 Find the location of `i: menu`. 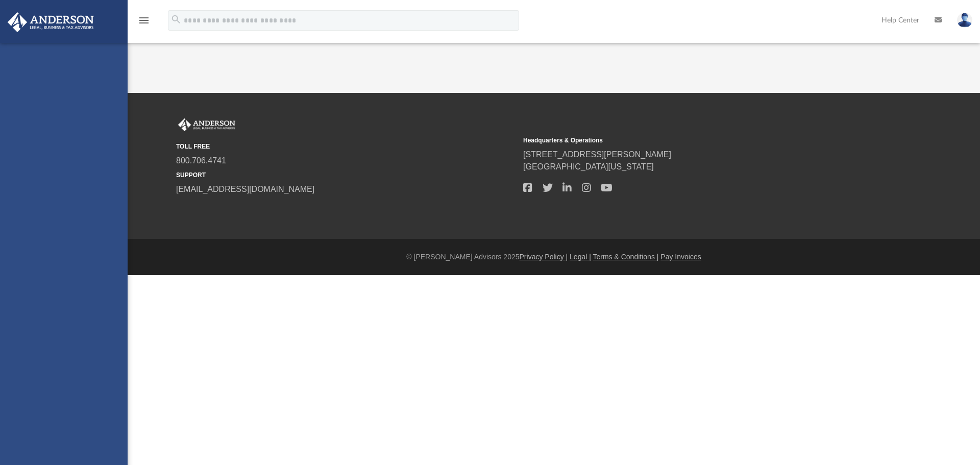

i: menu is located at coordinates (144, 20).